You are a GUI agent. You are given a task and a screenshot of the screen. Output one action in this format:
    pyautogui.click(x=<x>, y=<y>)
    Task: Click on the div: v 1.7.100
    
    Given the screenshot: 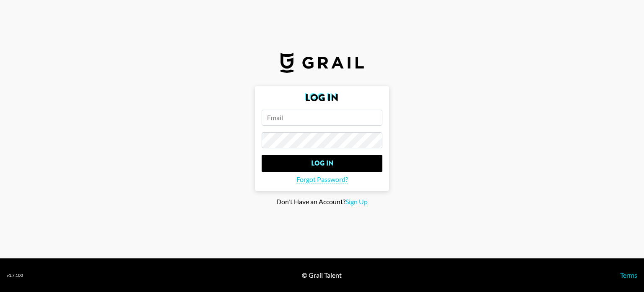 What is the action you would take?
    pyautogui.click(x=15, y=274)
    